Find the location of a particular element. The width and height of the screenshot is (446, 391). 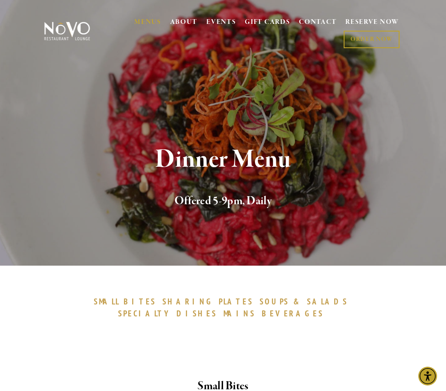

img: Novo Restaurant &amp; Lounge is located at coordinates (67, 31).